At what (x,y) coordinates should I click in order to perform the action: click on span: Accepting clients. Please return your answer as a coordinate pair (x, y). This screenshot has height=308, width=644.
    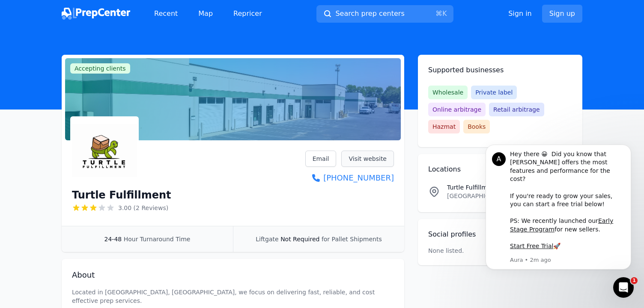
    Looking at the image, I should click on (100, 69).